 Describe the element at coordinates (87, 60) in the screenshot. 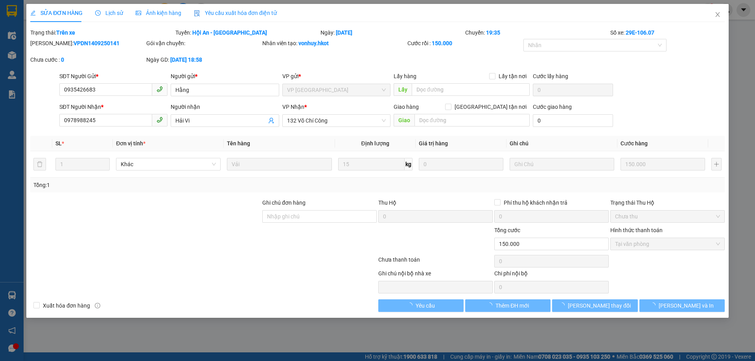

I see `div: Chưa cước :` at that location.